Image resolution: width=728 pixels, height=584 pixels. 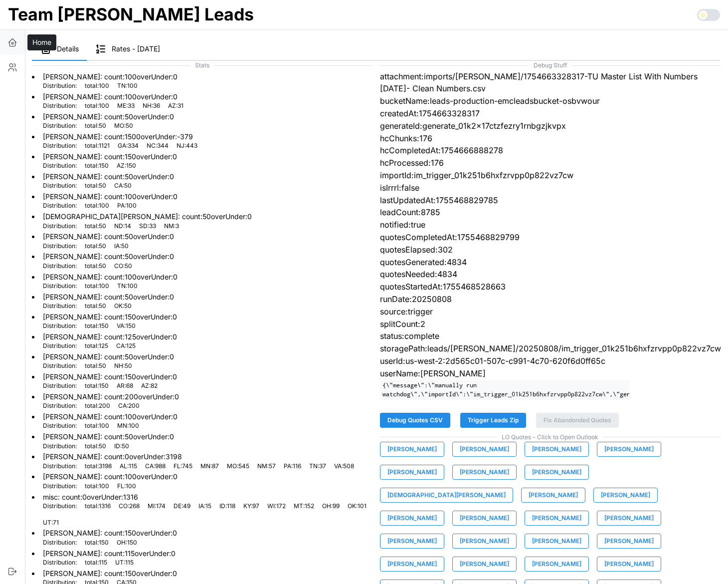 What do you see at coordinates (97, 346) in the screenshot?
I see `p: total : 125` at bounding box center [97, 346].